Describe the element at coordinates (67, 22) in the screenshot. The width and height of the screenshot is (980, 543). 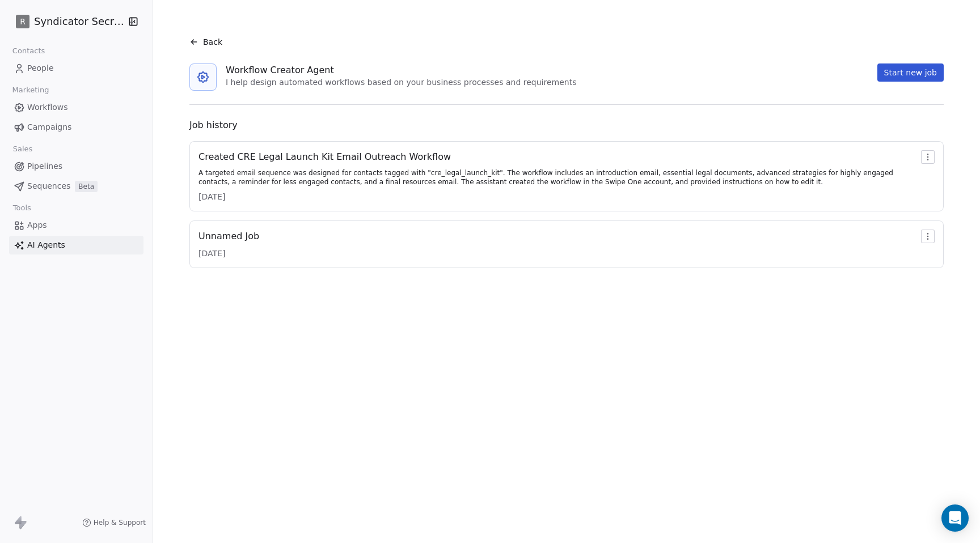
I see `button: RSyndicator Secrets` at that location.